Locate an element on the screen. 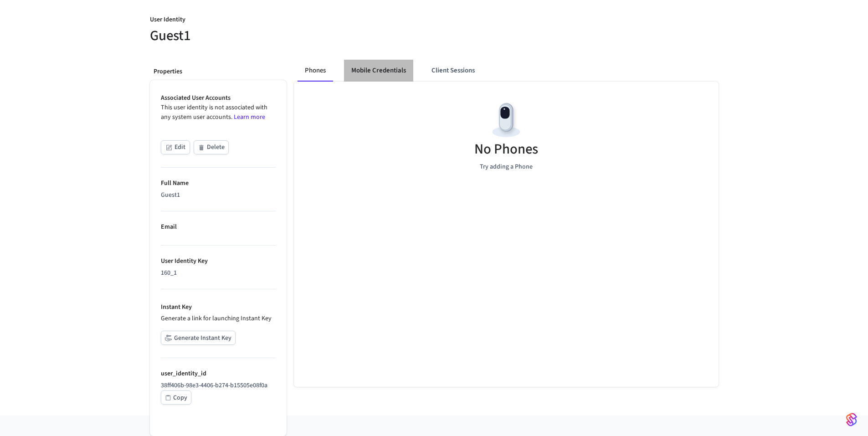  div: Guest1 is located at coordinates (218, 195).